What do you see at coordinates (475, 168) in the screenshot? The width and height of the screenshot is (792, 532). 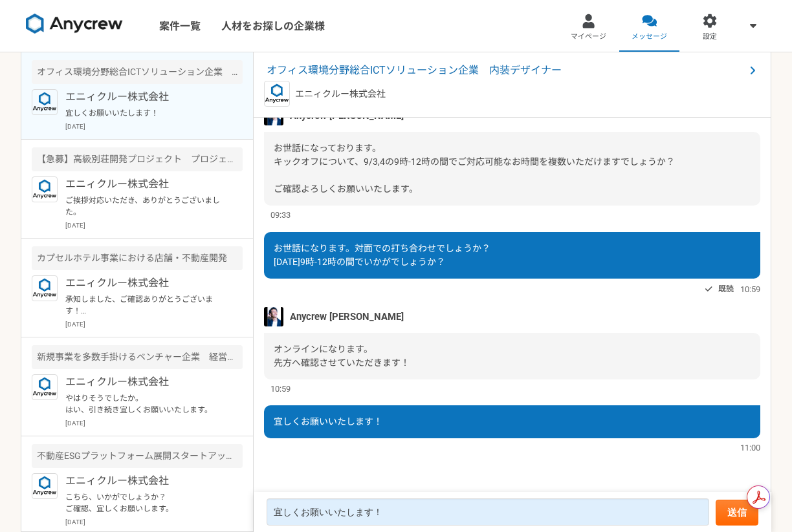 I see `span: お世話になっております。 キックオフについて、9/3,4の9時-12時の間でご対応可能なお時間を複数いただけますでしょうか？ ご確認よろしくお願いいたします。` at bounding box center [475, 168].